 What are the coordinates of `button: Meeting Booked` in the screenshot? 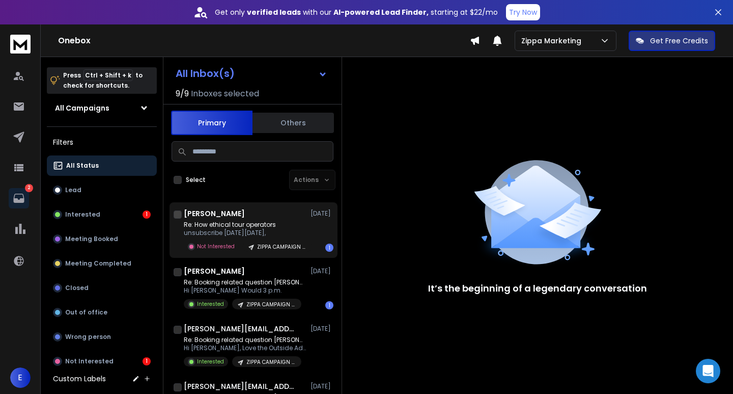 It's located at (102, 239).